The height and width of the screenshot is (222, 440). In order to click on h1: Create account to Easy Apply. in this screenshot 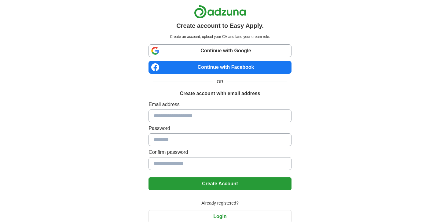, I will do `click(220, 26)`.